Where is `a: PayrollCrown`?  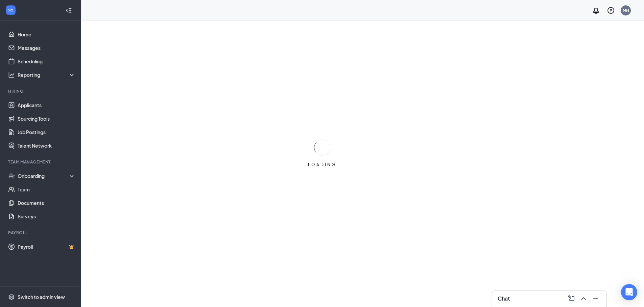
a: PayrollCrown is located at coordinates (46, 247).